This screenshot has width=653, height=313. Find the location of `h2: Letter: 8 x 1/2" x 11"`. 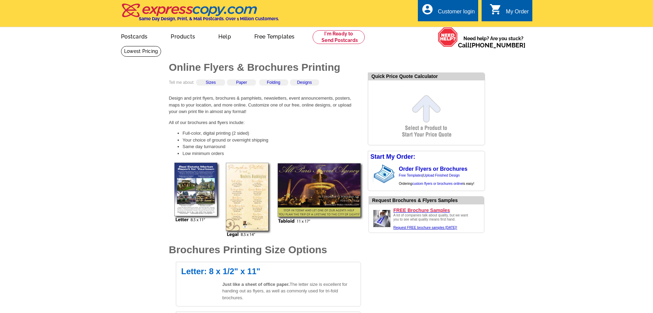

h2: Letter: 8 x 1/2" x 11" is located at coordinates (269, 271).